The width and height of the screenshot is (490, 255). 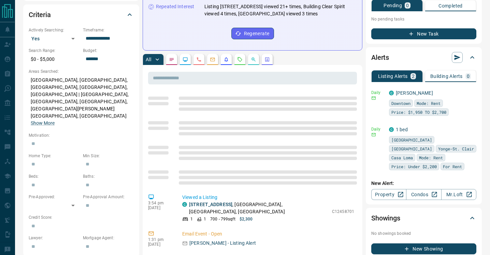 I want to click on p: Lawyer:, so click(x=54, y=238).